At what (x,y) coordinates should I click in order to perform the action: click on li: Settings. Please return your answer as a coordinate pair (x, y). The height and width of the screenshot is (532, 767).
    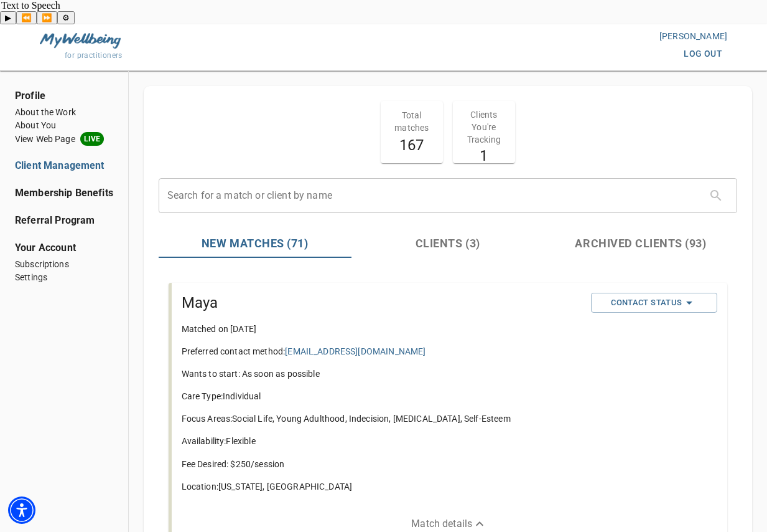
    Looking at the image, I should click on (64, 277).